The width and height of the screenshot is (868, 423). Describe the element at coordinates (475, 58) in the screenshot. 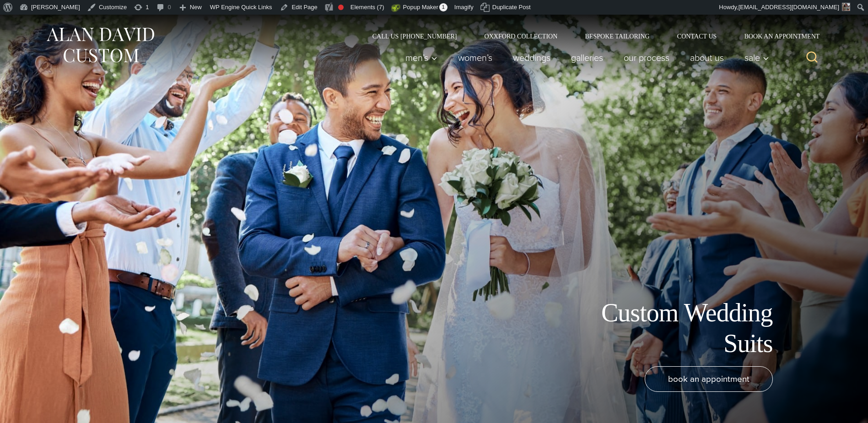

I see `a: Women’s` at that location.